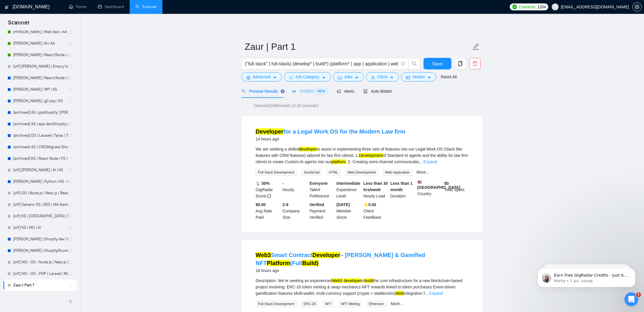  I want to click on div: Company Size, so click(295, 211).